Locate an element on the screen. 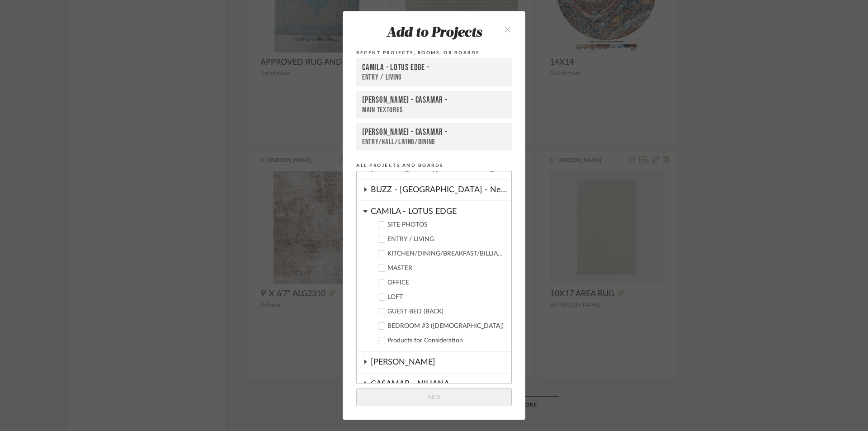  button: Add is located at coordinates (434, 397).